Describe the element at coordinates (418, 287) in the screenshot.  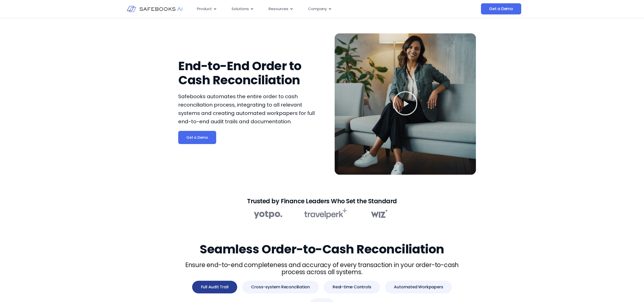
I see `span: Automated Workpapers` at that location.